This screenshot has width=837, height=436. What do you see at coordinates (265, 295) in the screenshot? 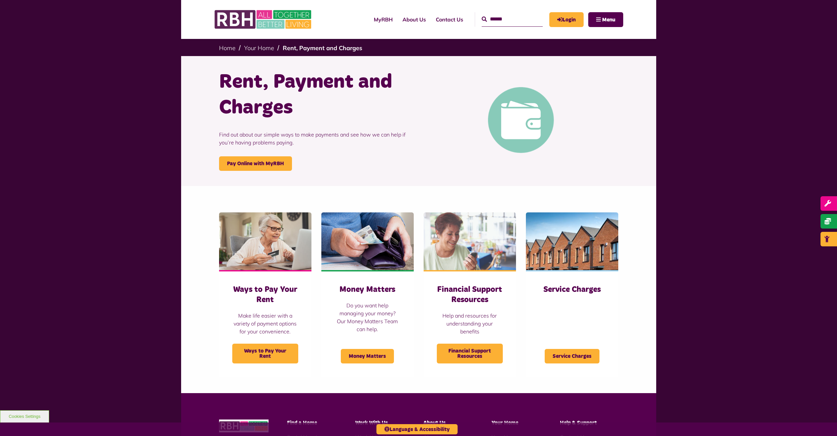
I see `a: Ways to Pay Your Rent Make life easier with a variety of payment options for your convenience. Wa...` at bounding box center [265, 295].